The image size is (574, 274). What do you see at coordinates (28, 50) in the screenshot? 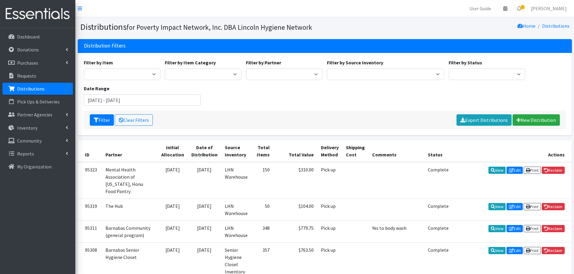
I see `p: Donations` at bounding box center [28, 50].